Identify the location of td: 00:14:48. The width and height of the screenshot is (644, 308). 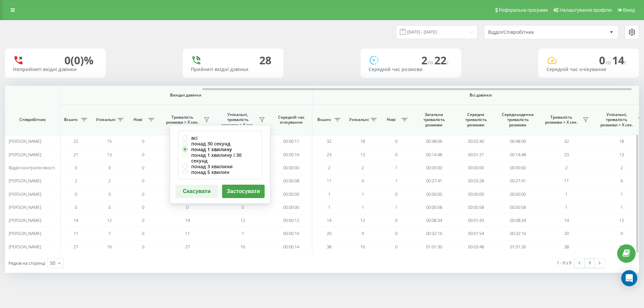
(517, 154).